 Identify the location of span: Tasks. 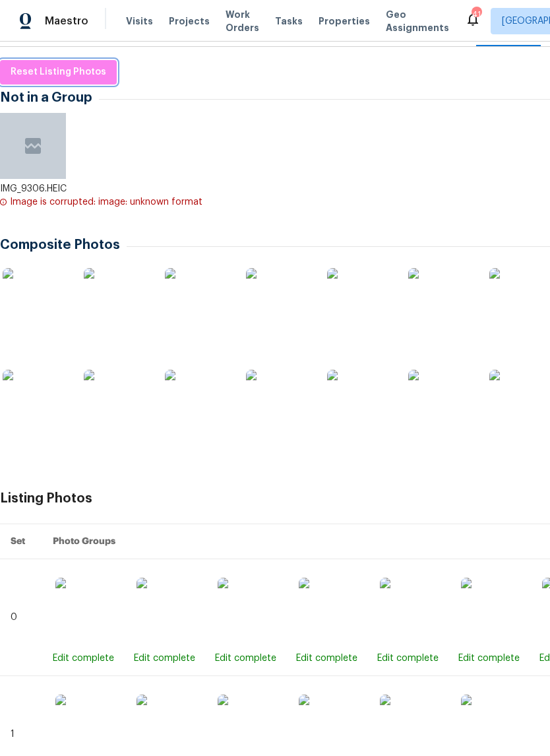
(289, 21).